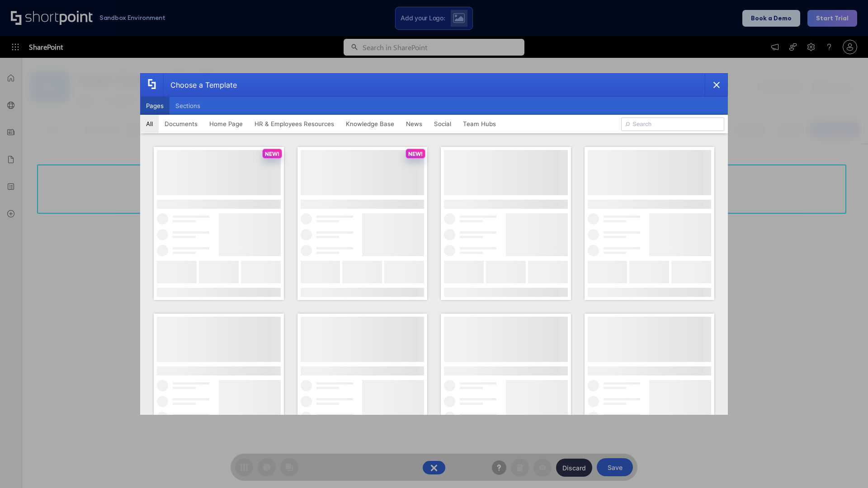 The height and width of the screenshot is (488, 868). I want to click on button: All, so click(149, 124).